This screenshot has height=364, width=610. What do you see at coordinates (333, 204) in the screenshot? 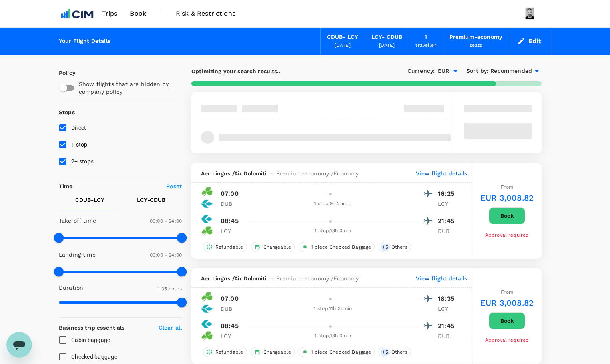
I see `div: 1 stop , 9h 25min` at bounding box center [333, 204].